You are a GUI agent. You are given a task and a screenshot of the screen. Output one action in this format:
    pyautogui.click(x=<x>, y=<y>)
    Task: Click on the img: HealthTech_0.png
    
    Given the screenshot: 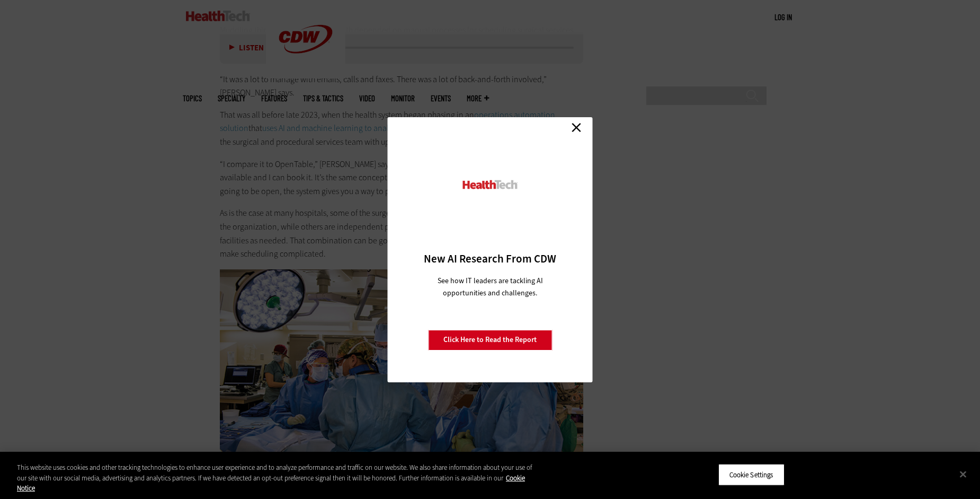 What is the action you would take?
    pyautogui.click(x=490, y=185)
    